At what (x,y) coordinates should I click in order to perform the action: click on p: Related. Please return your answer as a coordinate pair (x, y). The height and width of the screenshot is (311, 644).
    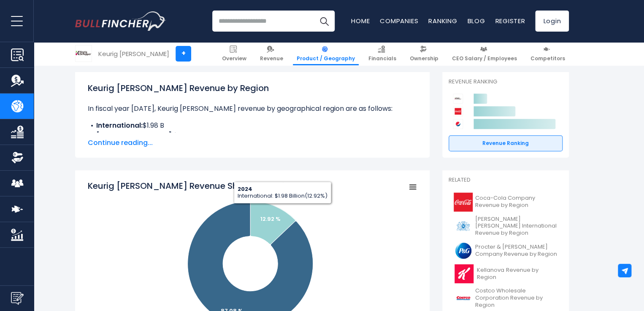
    Looking at the image, I should click on (506, 180).